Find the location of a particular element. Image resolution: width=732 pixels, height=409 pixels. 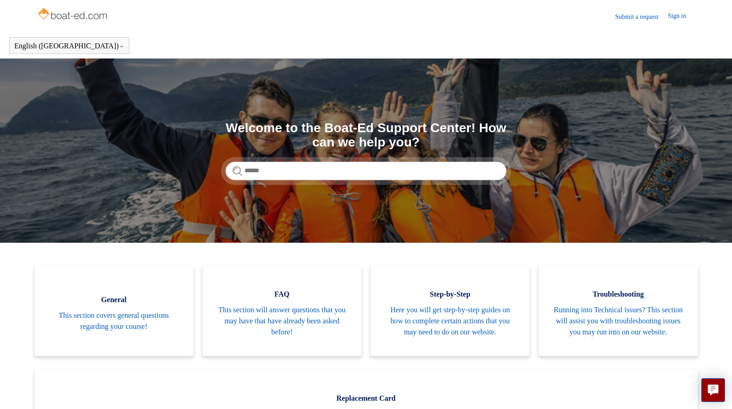

img: Boat-Ed Help Center home page is located at coordinates (73, 15).